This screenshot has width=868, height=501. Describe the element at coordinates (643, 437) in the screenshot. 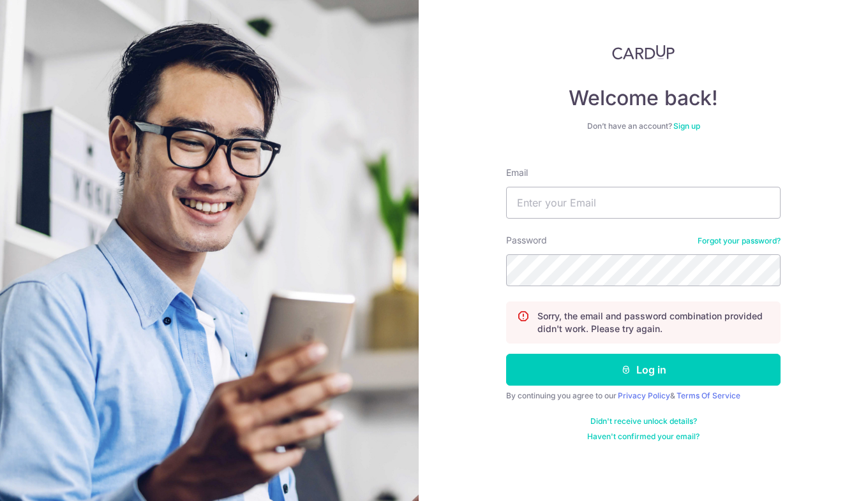

I see `a: Haven't confirmed your email?` at that location.